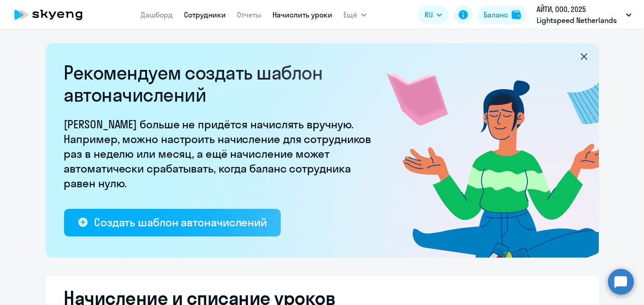 The width and height of the screenshot is (644, 305). What do you see at coordinates (579, 15) in the screenshot?
I see `p: АЙТИ, ООО, 2025 Lightspeed Netherlands B.V. 177855` at bounding box center [579, 15].